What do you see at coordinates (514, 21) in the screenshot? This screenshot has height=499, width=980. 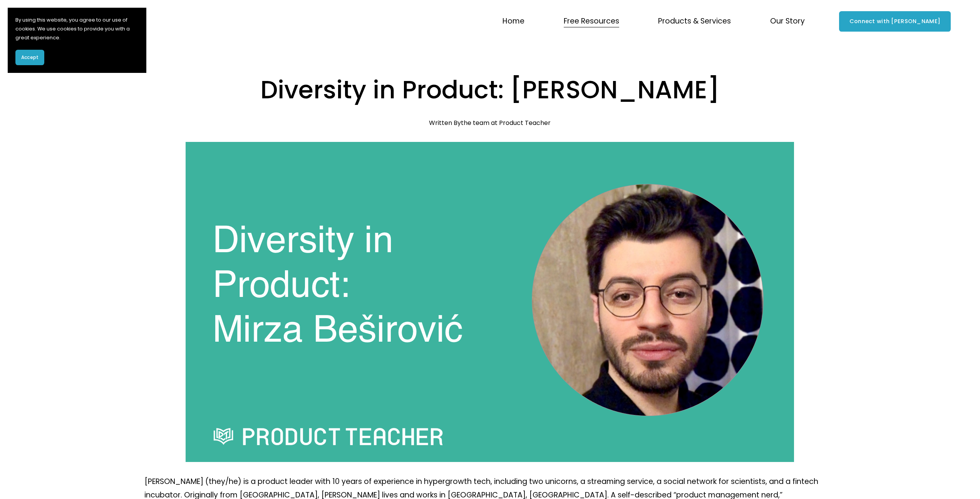 I see `a: Home` at bounding box center [514, 21].